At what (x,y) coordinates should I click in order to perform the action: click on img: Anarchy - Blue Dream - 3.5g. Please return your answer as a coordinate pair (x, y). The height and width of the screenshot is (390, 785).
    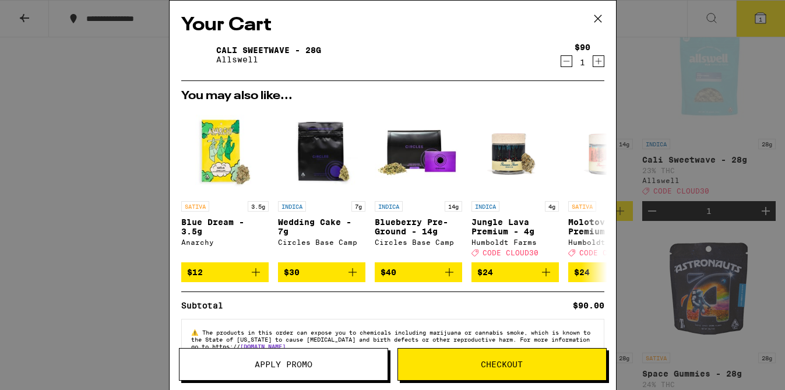
    Looking at the image, I should click on (225, 152).